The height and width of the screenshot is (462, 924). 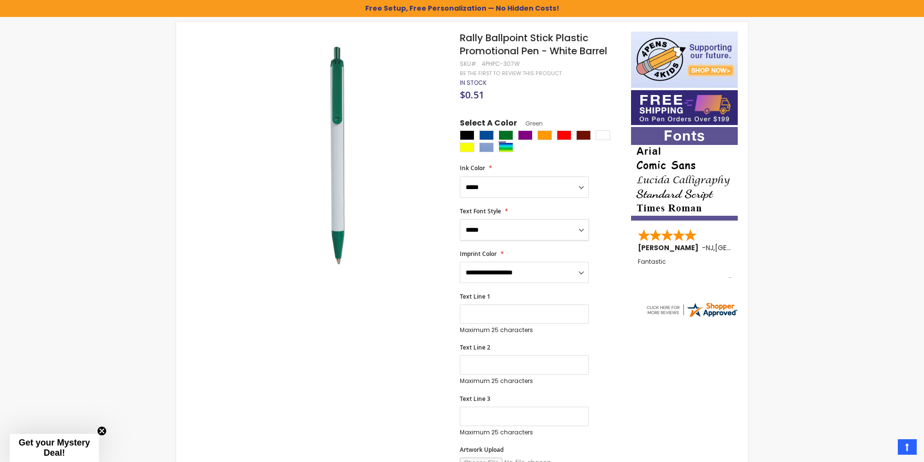 I want to click on div: Fantastic, so click(x=685, y=269).